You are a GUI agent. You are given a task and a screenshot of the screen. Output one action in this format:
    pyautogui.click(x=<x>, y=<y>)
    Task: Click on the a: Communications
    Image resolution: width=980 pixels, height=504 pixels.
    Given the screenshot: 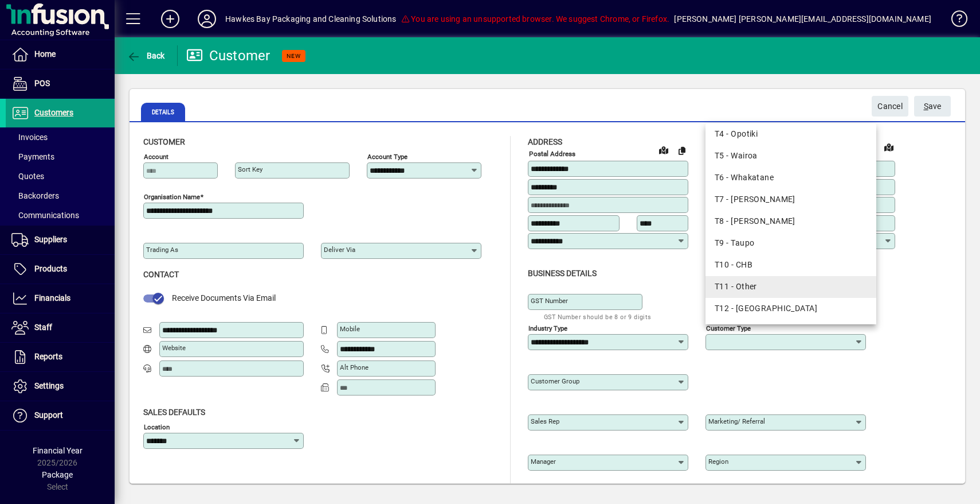 What is the action you would take?
    pyautogui.click(x=60, y=215)
    